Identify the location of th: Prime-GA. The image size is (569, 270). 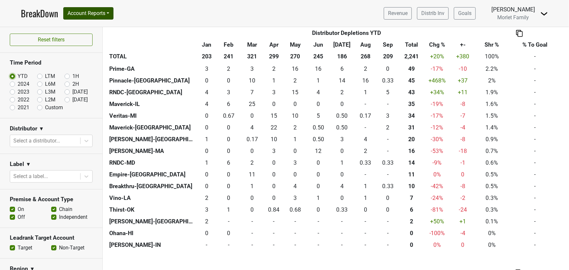
(152, 69).